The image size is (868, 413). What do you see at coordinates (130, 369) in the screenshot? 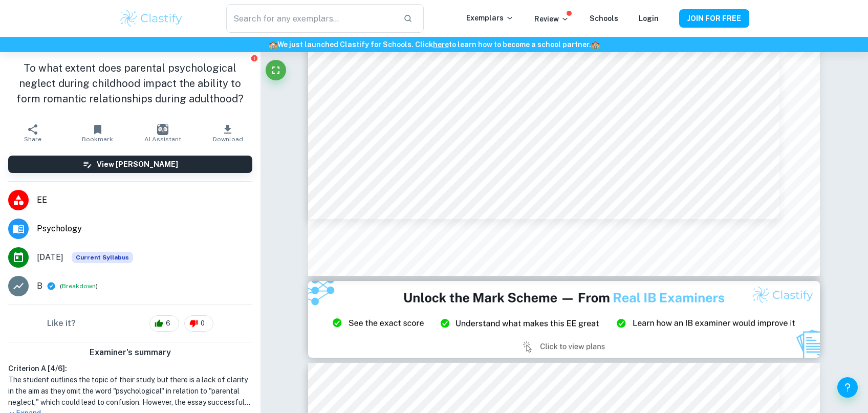
I see `h6: Criterion A [ 4 / 6 ]:` at bounding box center [130, 369].